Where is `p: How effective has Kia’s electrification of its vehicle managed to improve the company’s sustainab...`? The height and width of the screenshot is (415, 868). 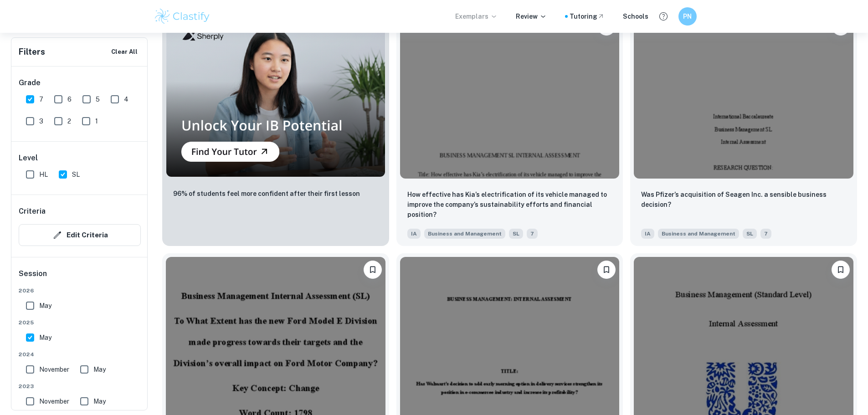
p: How effective has Kia’s electrification of its vehicle managed to improve the company’s sustainab... is located at coordinates (510, 205).